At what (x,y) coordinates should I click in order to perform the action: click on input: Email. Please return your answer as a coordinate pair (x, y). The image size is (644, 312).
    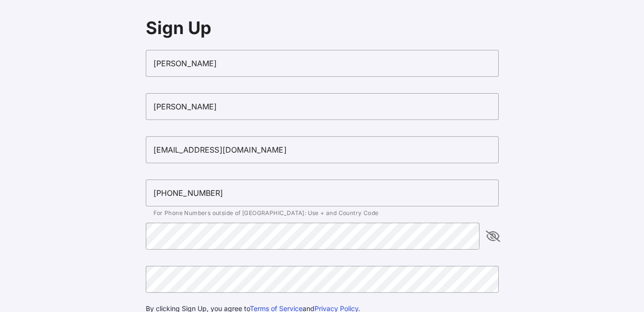
    Looking at the image, I should click on (323, 150).